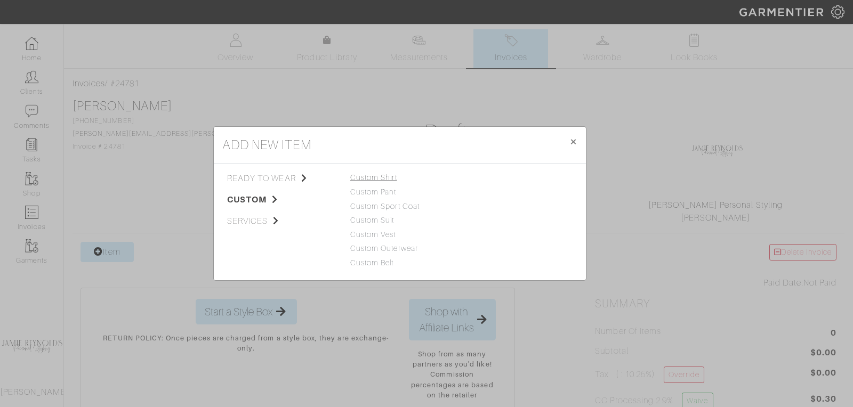  What do you see at coordinates (373, 192) in the screenshot?
I see `a: Custom Pant` at bounding box center [373, 192].